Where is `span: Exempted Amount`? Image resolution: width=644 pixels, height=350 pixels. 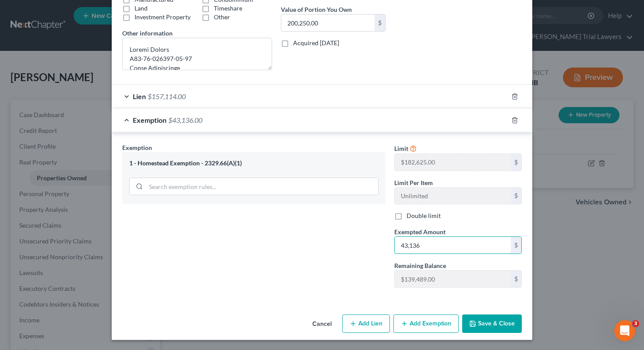 span: Exempted Amount is located at coordinates (420, 232).